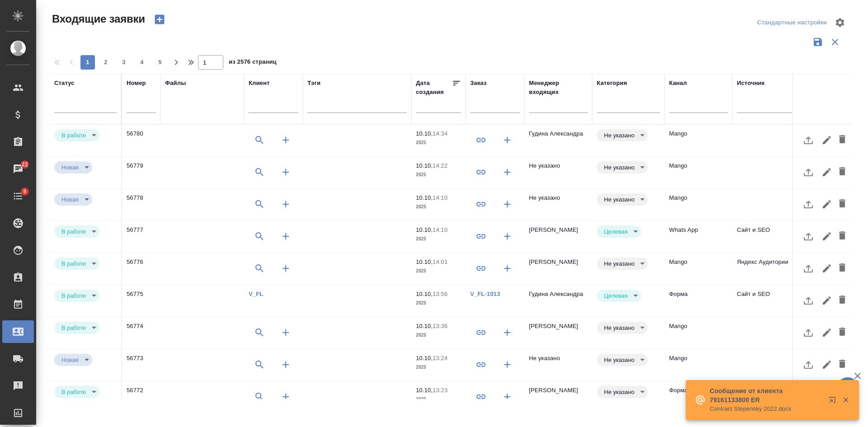 This screenshot has width=868, height=427. I want to click on p: 13:24, so click(440, 358).